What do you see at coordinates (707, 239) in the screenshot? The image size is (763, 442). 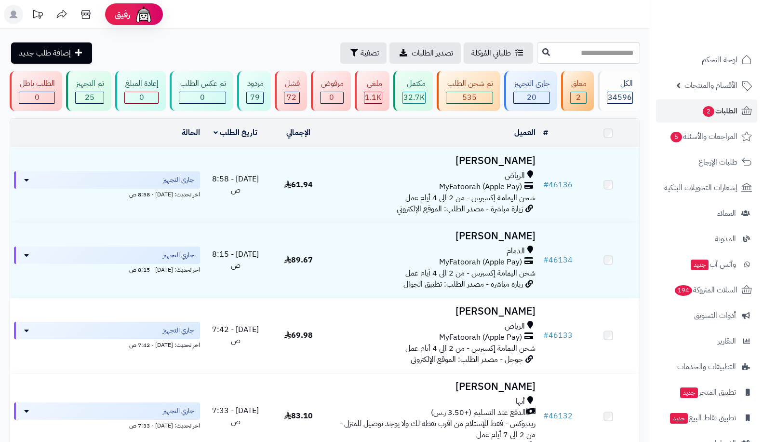 I see `a: المدونة` at bounding box center [707, 239].